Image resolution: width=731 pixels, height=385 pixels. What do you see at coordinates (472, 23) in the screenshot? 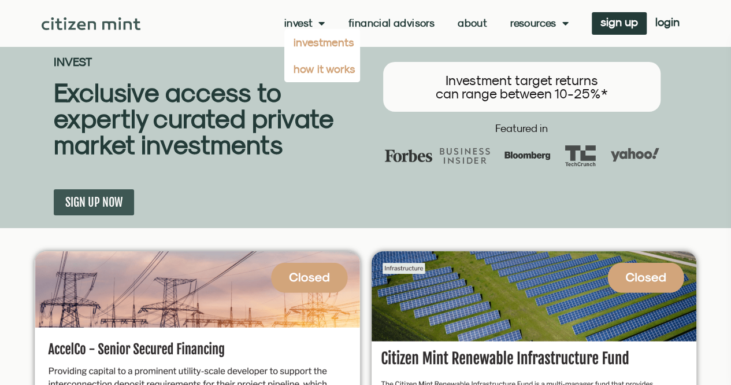
I see `a: About` at bounding box center [472, 23].